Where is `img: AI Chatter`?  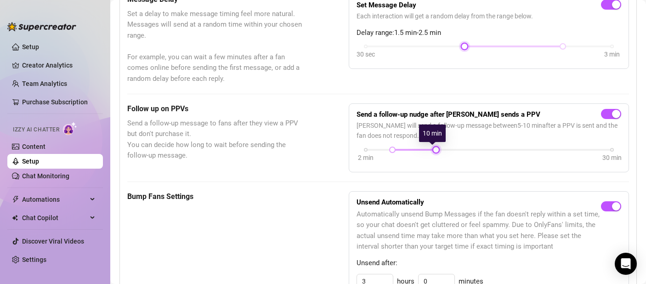 img: AI Chatter is located at coordinates (70, 128).